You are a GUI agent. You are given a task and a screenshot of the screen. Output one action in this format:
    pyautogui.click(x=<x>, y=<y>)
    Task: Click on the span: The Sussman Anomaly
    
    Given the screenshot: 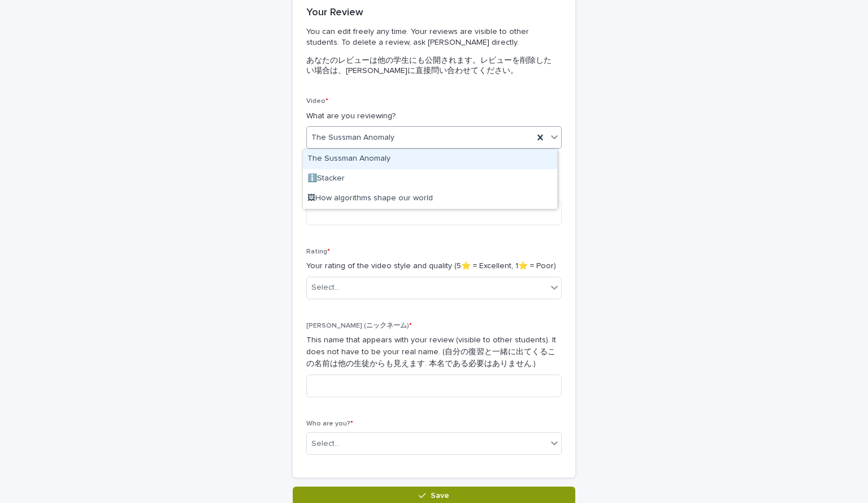 What is the action you would take?
    pyautogui.click(x=352, y=137)
    